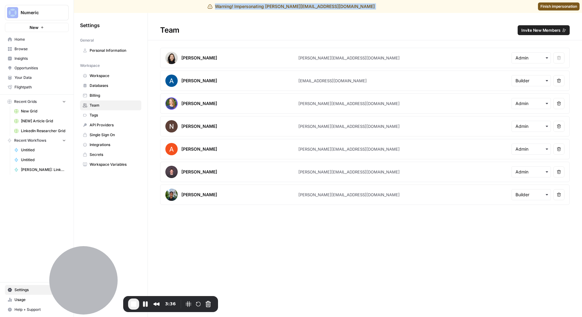 The height and width of the screenshot is (317, 582). Describe the element at coordinates (110, 105) in the screenshot. I see `a: Team` at that location.